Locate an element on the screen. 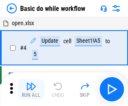 The width and height of the screenshot is (128, 106). div: 5 is located at coordinates (35, 55).